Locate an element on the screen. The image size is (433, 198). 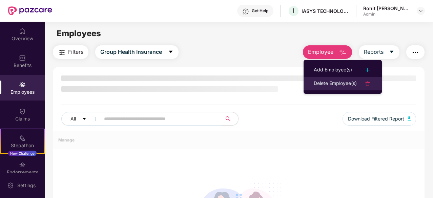
span: Download Filtered Report is located at coordinates (376, 119).